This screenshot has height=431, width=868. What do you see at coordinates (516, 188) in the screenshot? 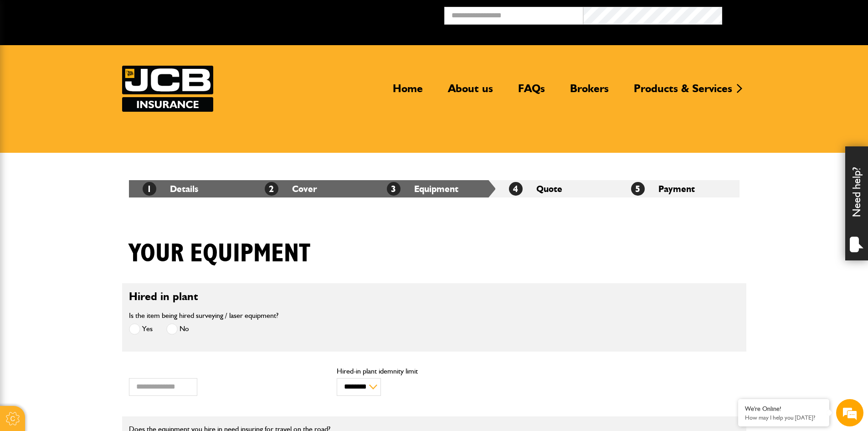
I see `span: 4` at bounding box center [516, 188].